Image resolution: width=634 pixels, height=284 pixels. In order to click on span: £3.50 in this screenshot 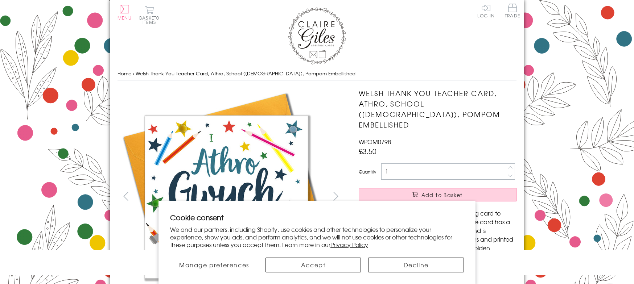, I will do `click(367, 151)`.